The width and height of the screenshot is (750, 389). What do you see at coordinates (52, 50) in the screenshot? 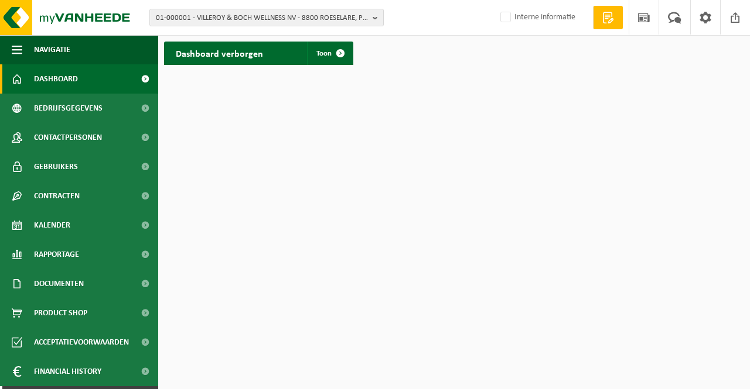
I see `span: Navigatie` at bounding box center [52, 50].